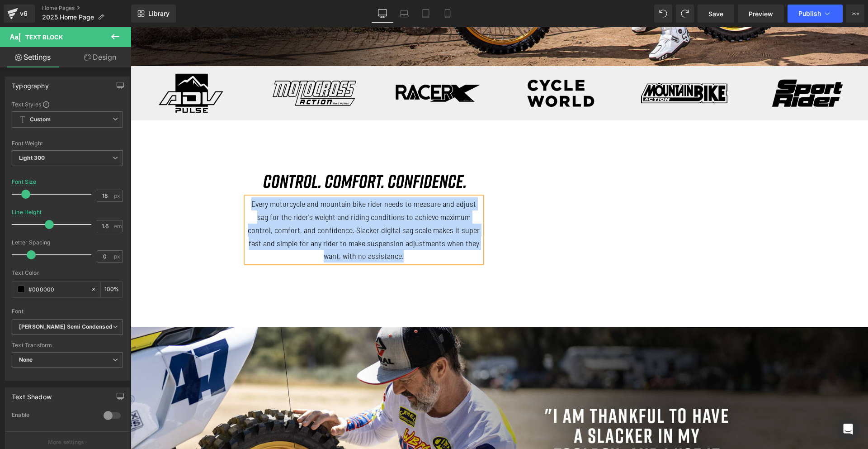  What do you see at coordinates (68, 17) in the screenshot?
I see `span: 2025 Home Page` at bounding box center [68, 17].